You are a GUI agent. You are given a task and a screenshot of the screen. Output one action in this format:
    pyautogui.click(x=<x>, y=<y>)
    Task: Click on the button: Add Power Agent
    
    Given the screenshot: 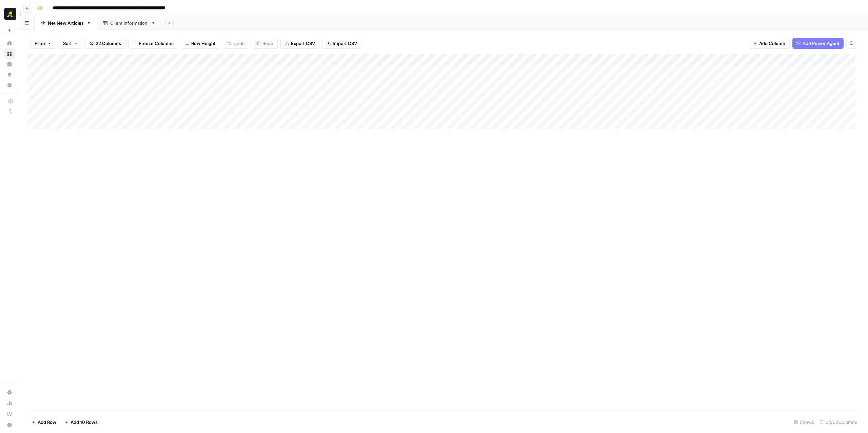 What is the action you would take?
    pyautogui.click(x=818, y=43)
    